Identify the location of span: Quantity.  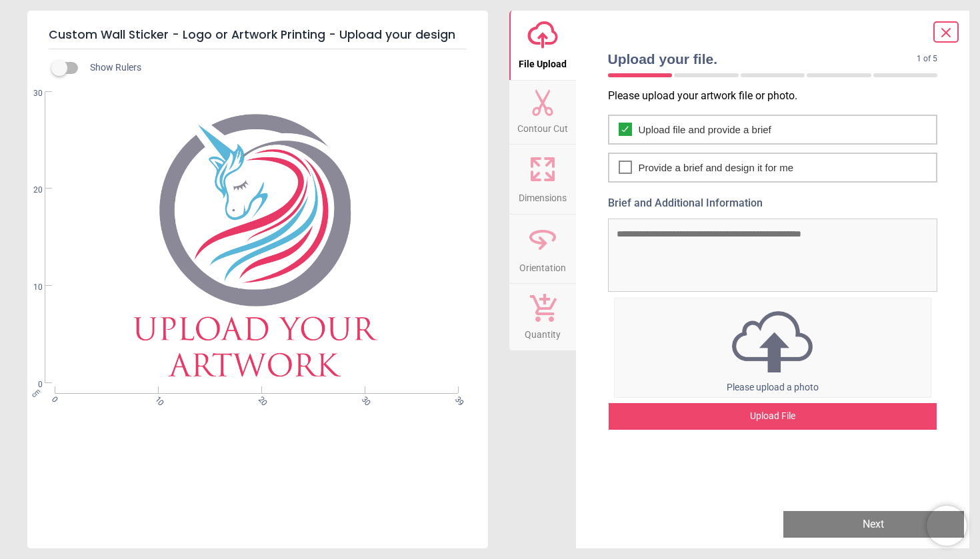
(543, 332).